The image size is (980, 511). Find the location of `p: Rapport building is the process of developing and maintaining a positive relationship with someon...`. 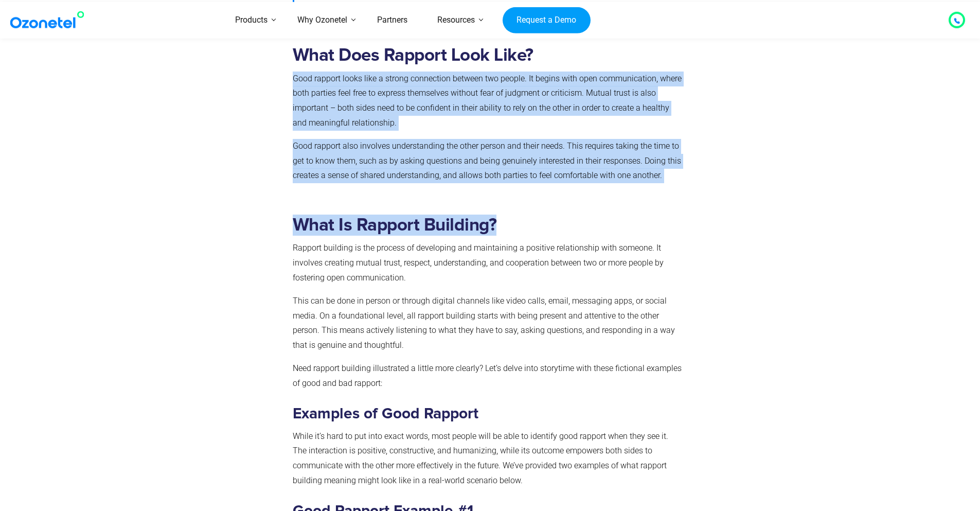

p: Rapport building is the process of developing and maintaining a positive relationship with someon... is located at coordinates (488, 263).